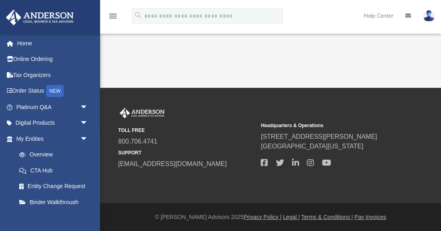  What do you see at coordinates (56, 155) in the screenshot?
I see `a: Overview` at bounding box center [56, 155].